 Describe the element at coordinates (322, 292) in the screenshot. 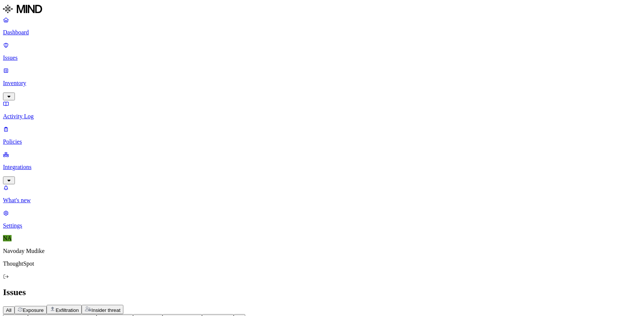

I see `h2: Issues` at that location.